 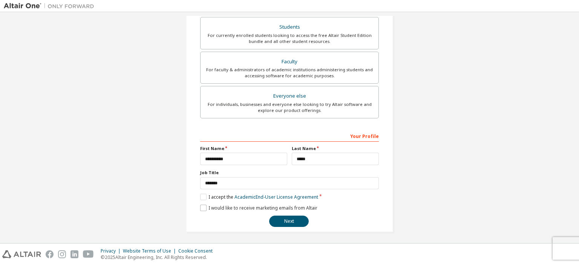 I want to click on label: I accept the, so click(x=259, y=197).